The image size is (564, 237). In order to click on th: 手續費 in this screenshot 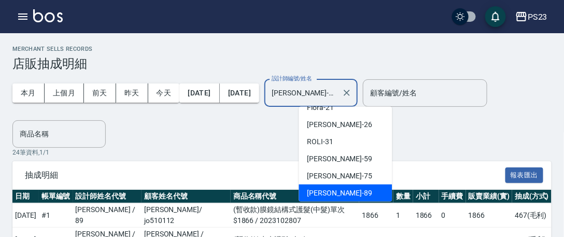, I will do `click(452, 196)`.